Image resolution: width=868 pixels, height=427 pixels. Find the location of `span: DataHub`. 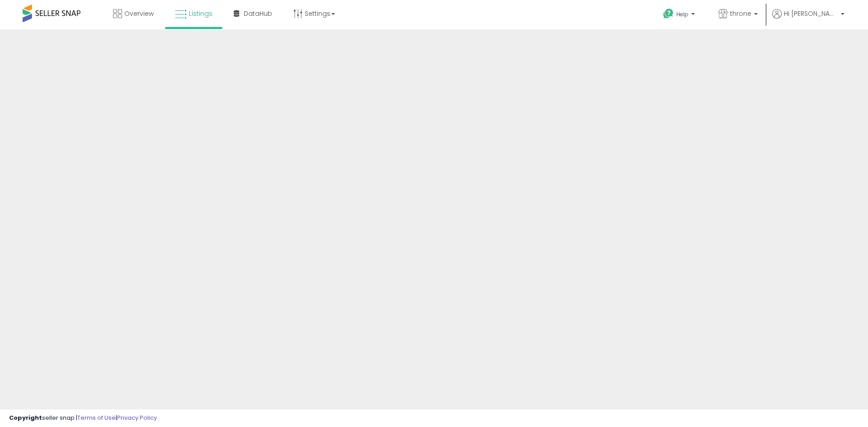

span: DataHub is located at coordinates (257, 14).